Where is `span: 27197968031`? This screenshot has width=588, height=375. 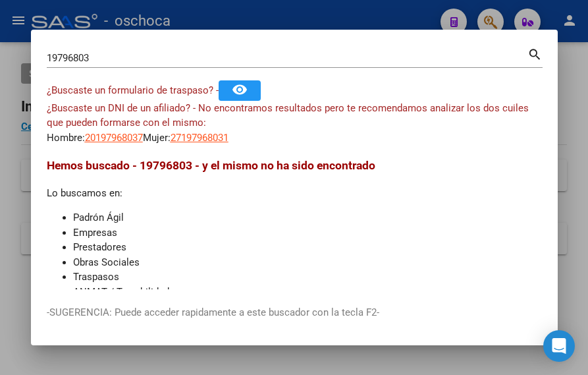 span: 27197968031 is located at coordinates (199, 138).